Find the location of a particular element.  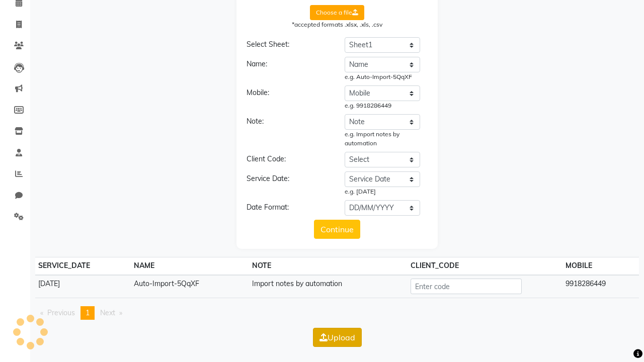

td: Auto-Import-5QqXF is located at coordinates (189, 286).